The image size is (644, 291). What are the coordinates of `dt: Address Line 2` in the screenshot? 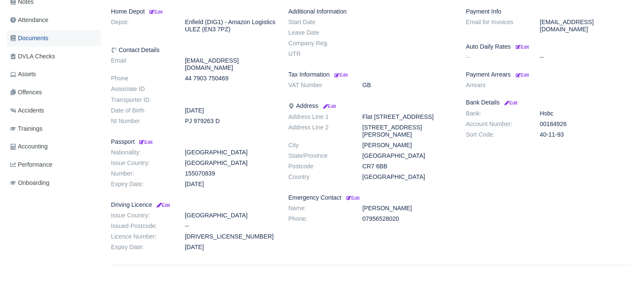 It's located at (319, 131).